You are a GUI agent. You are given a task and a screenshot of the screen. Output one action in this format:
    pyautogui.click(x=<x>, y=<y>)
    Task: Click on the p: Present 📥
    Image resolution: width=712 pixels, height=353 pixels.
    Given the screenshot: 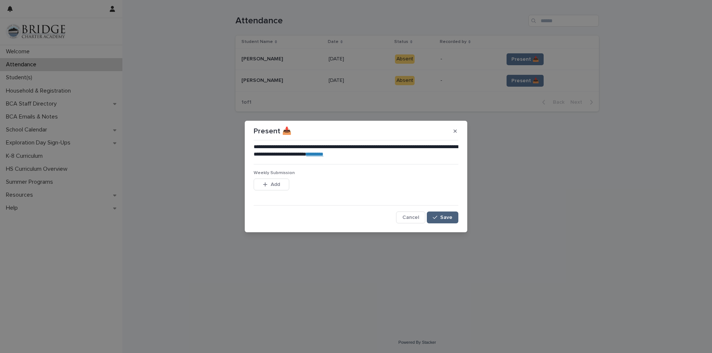 What is the action you would take?
    pyautogui.click(x=272, y=131)
    